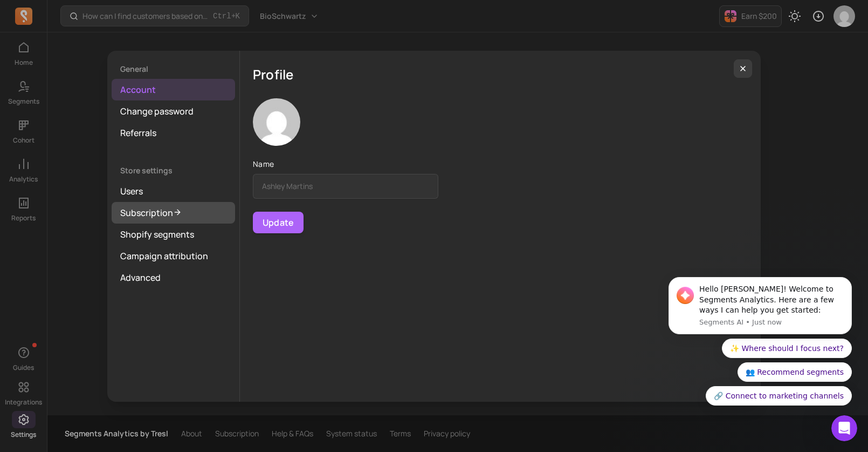  I want to click on div: message notification from Segments AI, Just now. Hello Ashley! Welcome to Segments Analytics. Her..., so click(108, 112).